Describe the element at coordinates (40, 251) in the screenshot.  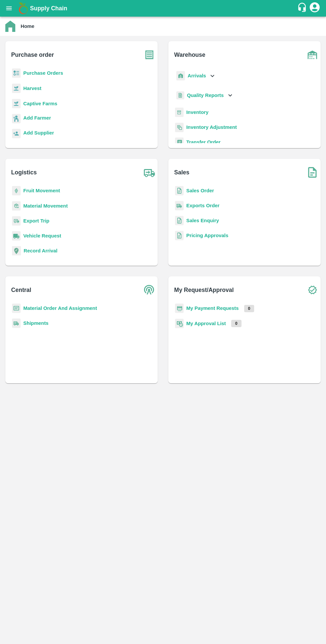
I see `a: Record Arrival` at that location.